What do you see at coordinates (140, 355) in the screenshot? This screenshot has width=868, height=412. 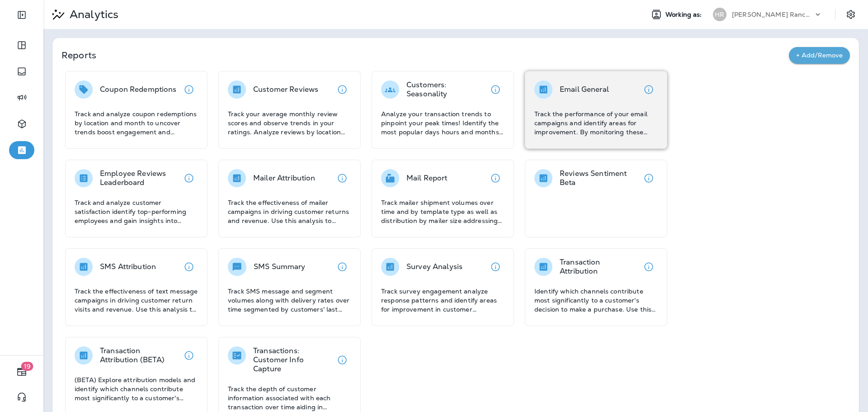 I see `p: Transaction Attribution (BETA)` at bounding box center [140, 355].